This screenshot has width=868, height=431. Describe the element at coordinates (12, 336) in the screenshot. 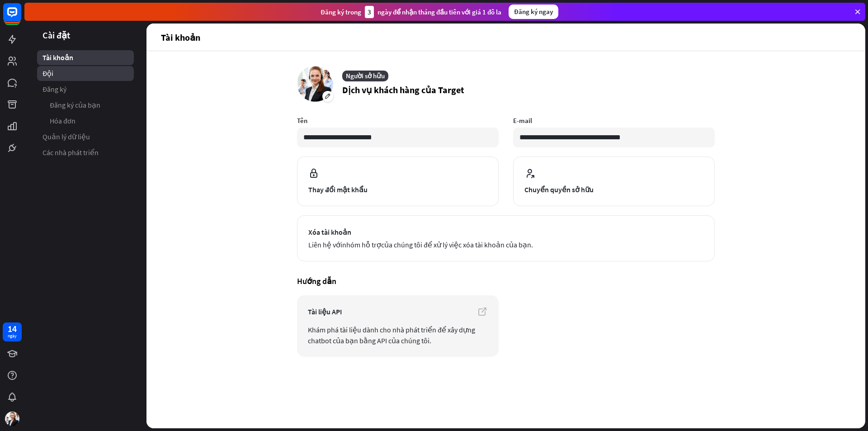

I see `font: ngày` at that location.